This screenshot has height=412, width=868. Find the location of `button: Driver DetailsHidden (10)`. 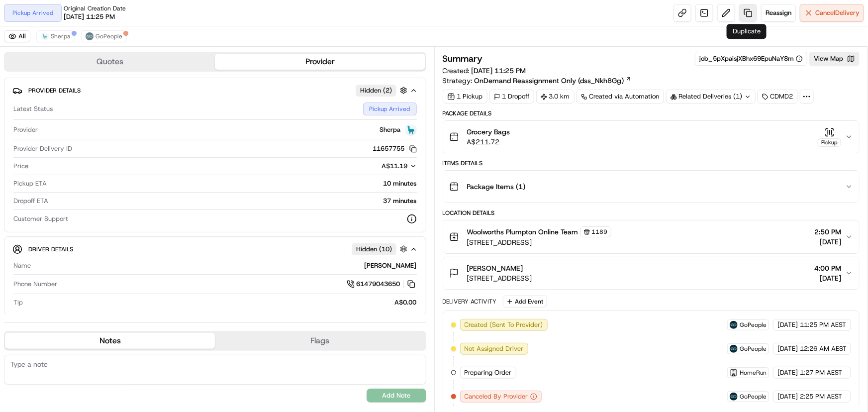

button: Driver DetailsHidden (10) is located at coordinates (215, 249).